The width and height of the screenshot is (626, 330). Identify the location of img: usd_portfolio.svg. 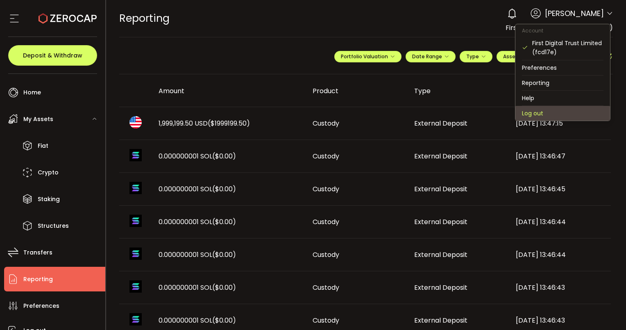
(136, 122).